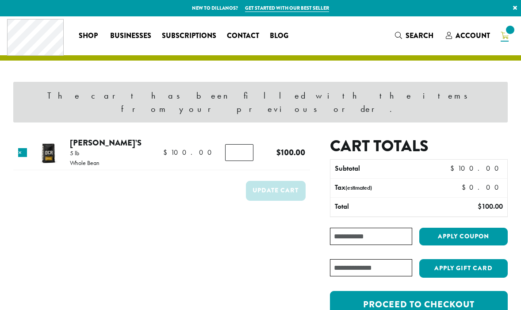 This screenshot has width=521, height=310. What do you see at coordinates (415, 35) in the screenshot?
I see `a: Search` at bounding box center [415, 35].